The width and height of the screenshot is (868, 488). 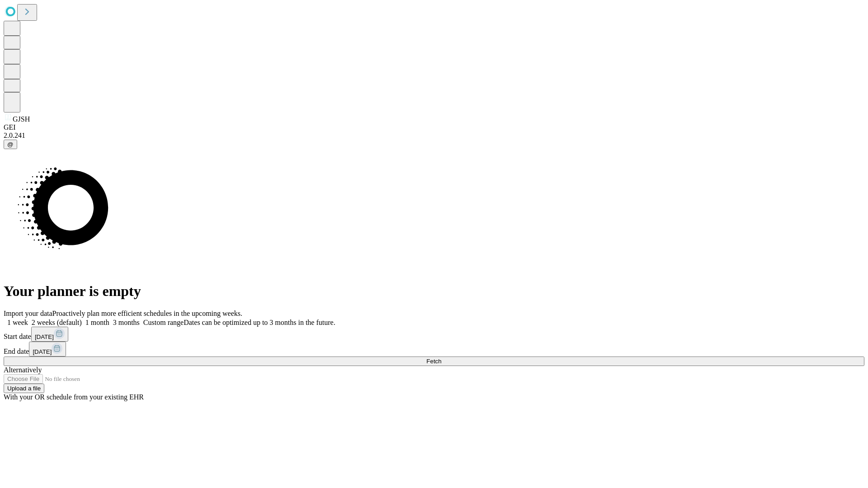 I want to click on span: Import your data, so click(x=28, y=313).